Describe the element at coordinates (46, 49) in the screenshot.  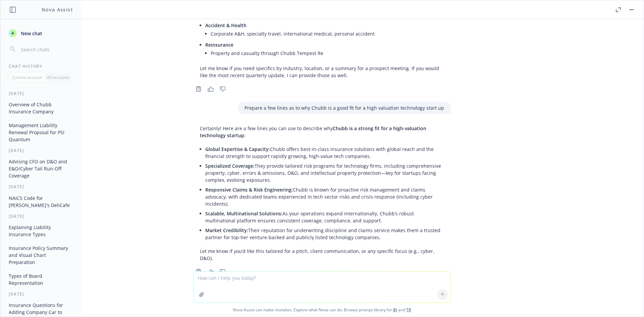
I see `input: Search chats` at that location.